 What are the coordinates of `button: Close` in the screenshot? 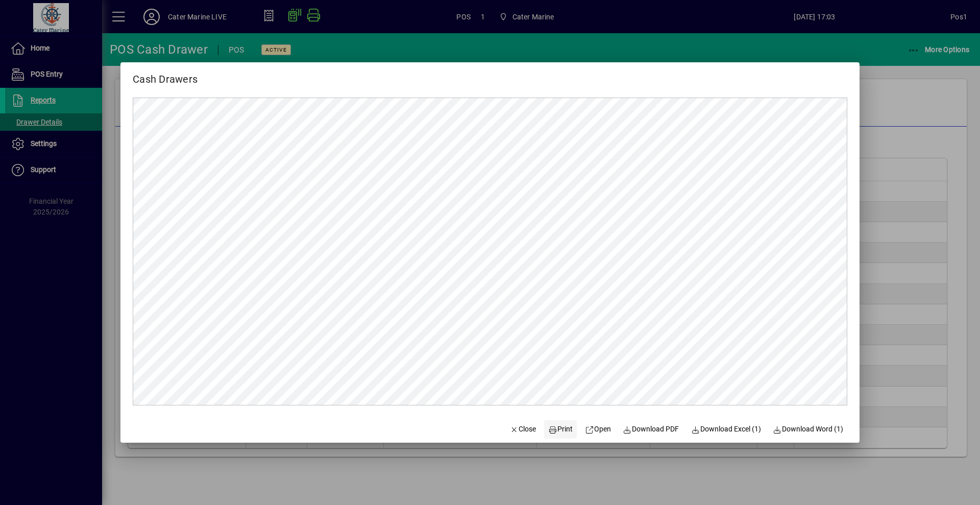 It's located at (523, 429).